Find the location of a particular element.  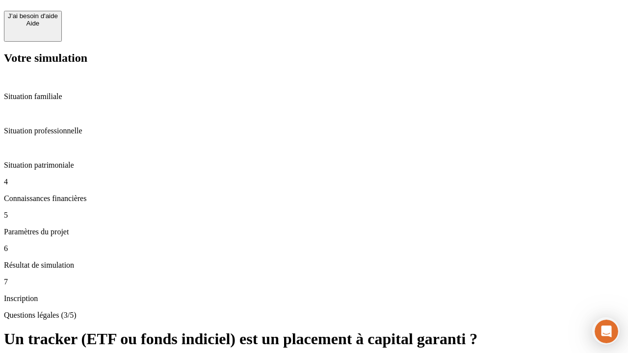

p: Résultat de simulation is located at coordinates (314, 265).